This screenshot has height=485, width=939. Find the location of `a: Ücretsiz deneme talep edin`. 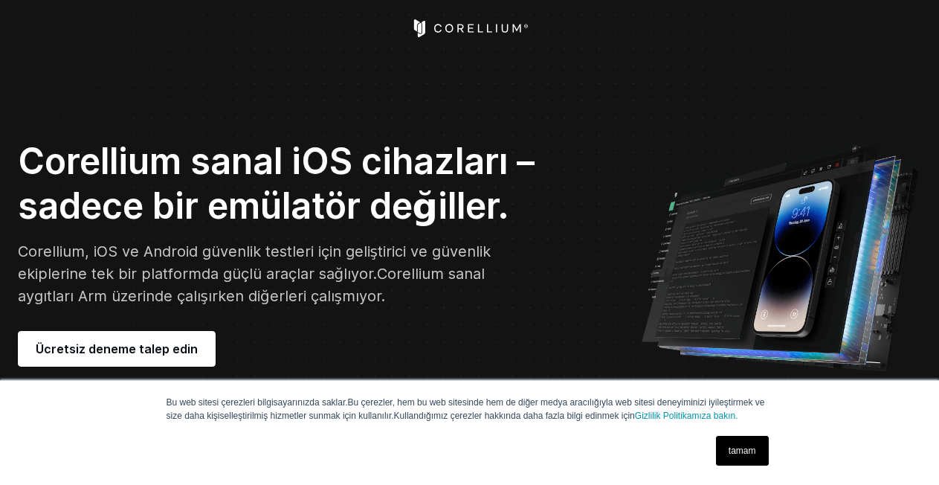

a: Ücretsiz deneme talep edin is located at coordinates (117, 349).